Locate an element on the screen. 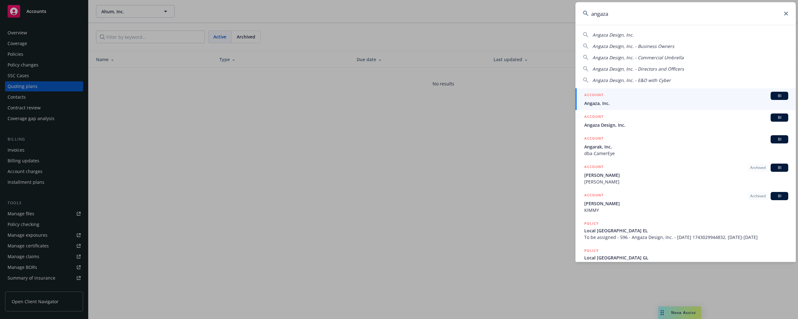 Image resolution: width=798 pixels, height=319 pixels. a: ACCOUNTBIAngarak, Inc.dba CamerEye is located at coordinates (686, 146).